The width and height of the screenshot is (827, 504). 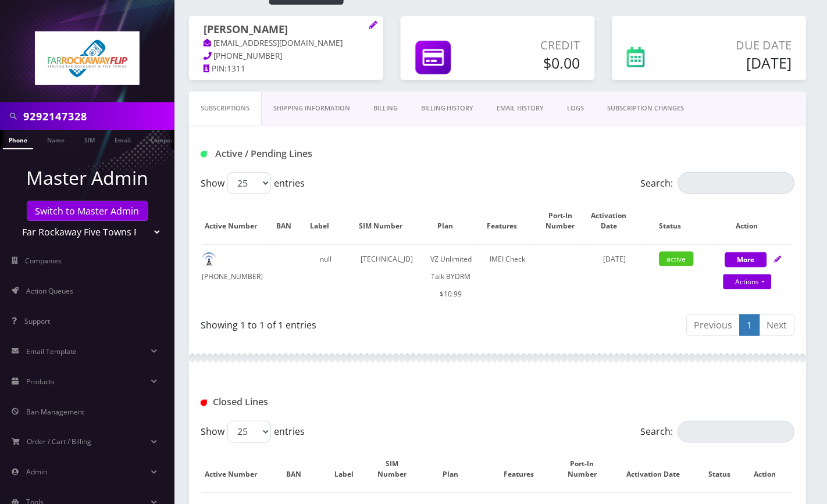 What do you see at coordinates (40, 381) in the screenshot?
I see `span: Products` at bounding box center [40, 381].